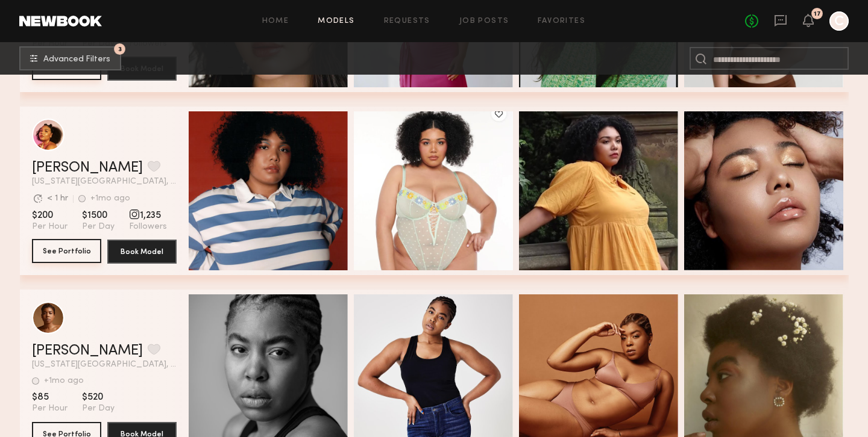 This screenshot has height=437, width=868. I want to click on span: 1,235, so click(147, 216).